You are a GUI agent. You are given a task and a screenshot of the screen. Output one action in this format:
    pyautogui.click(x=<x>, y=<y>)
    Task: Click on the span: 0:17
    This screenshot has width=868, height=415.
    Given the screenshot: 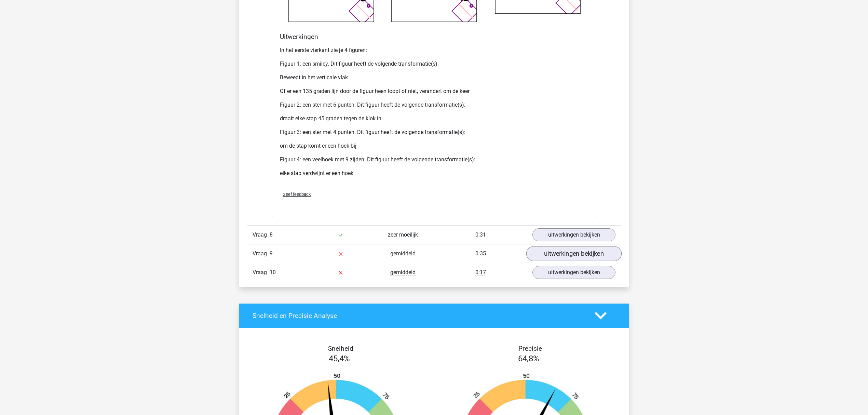 What is the action you would take?
    pyautogui.click(x=480, y=272)
    